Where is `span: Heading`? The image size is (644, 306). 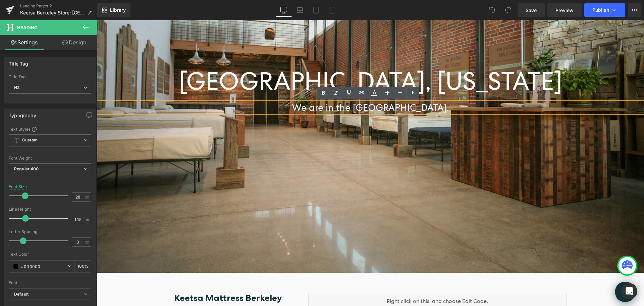
span: Heading is located at coordinates (27, 27).